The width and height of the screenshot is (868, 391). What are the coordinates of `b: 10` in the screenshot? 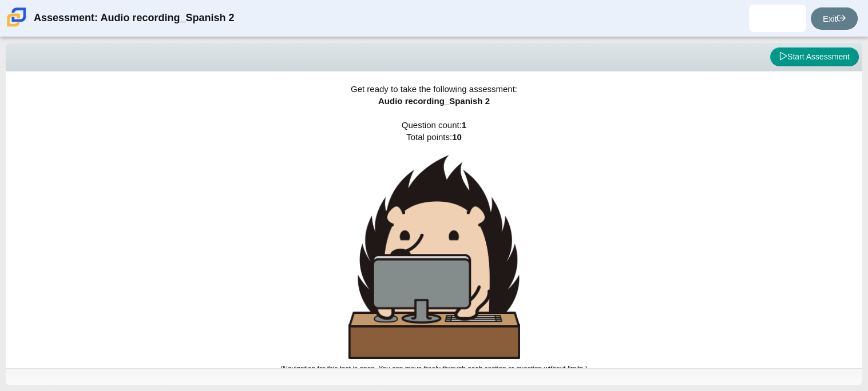 It's located at (457, 137).